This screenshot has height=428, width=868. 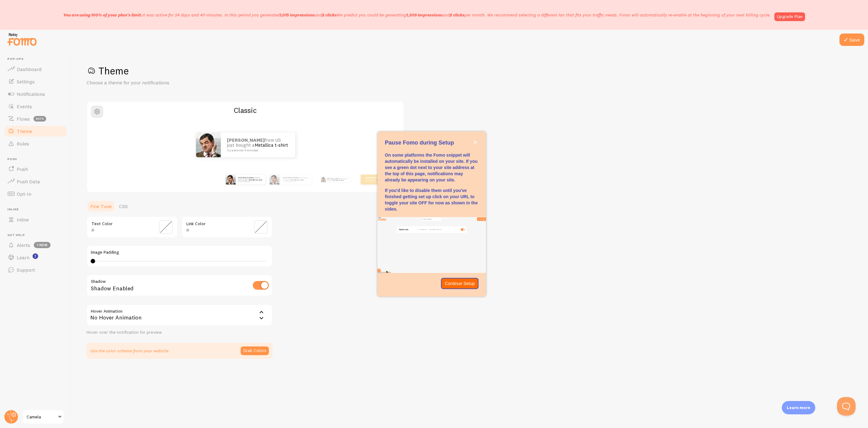 What do you see at coordinates (417, 15) in the screenshot?
I see `p: It was active for 24 days and 40 minutes. In this period you generated We predict you could be ge...` at bounding box center [417, 15].